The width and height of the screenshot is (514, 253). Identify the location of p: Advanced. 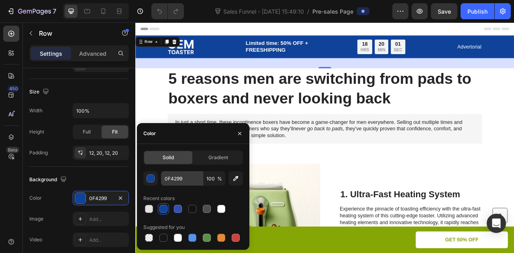
(93, 53).